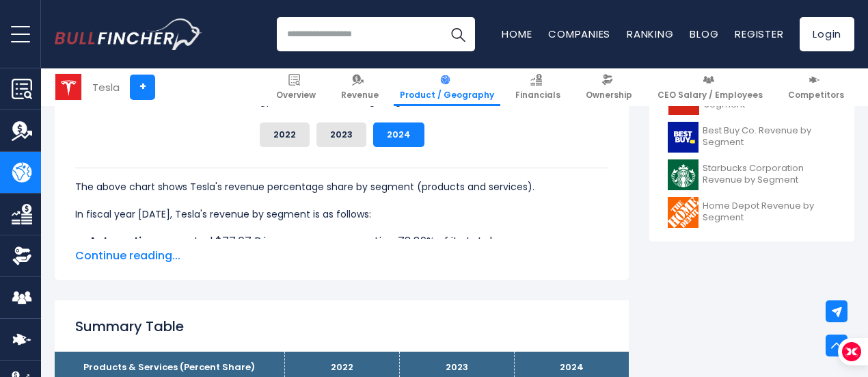  I want to click on button: Search, so click(458, 34).